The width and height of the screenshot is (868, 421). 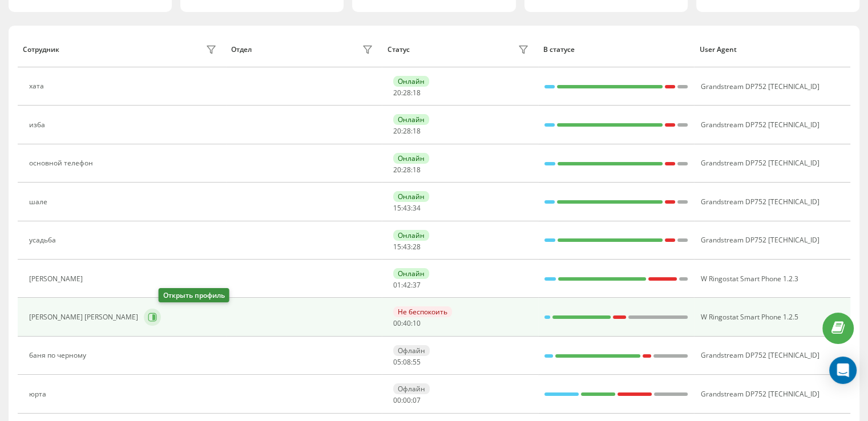 I want to click on div: юрта, so click(x=39, y=394).